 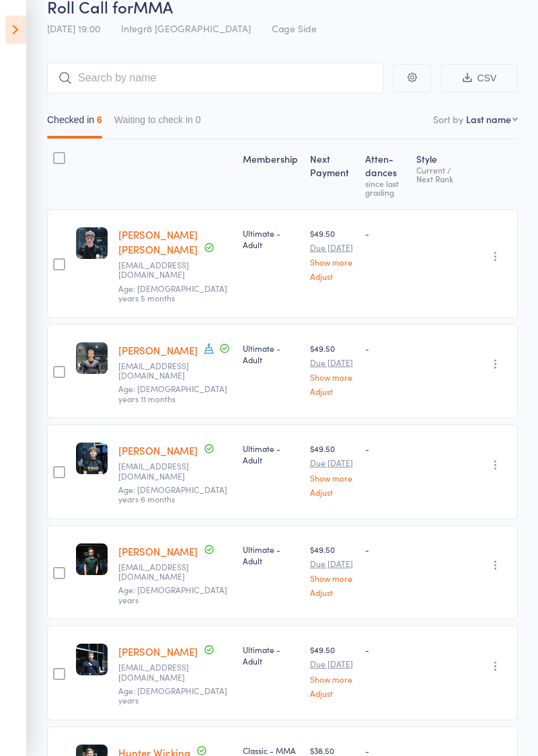 I want to click on label: Sort by, so click(x=448, y=119).